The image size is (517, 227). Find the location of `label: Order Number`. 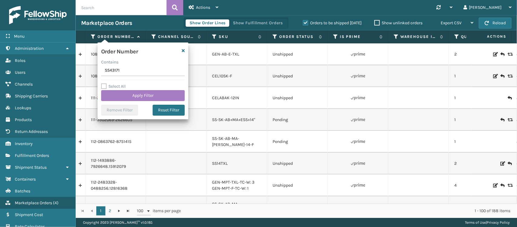

label: Order Number is located at coordinates (116, 37).